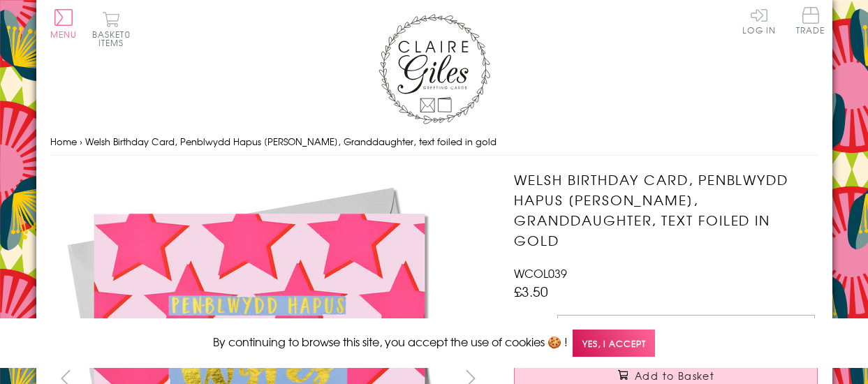  What do you see at coordinates (531, 292) in the screenshot?
I see `span: £3.50` at bounding box center [531, 292].